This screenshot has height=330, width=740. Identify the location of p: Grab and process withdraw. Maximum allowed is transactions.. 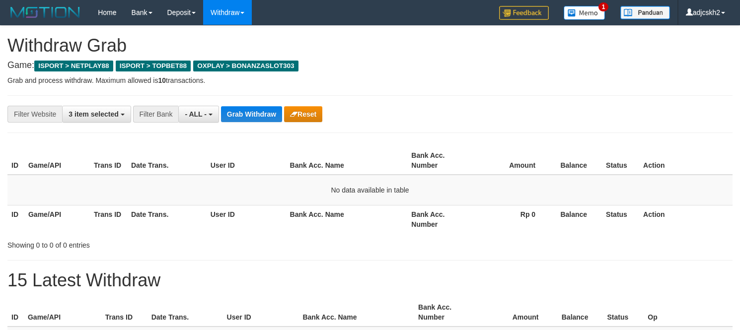
(370, 81).